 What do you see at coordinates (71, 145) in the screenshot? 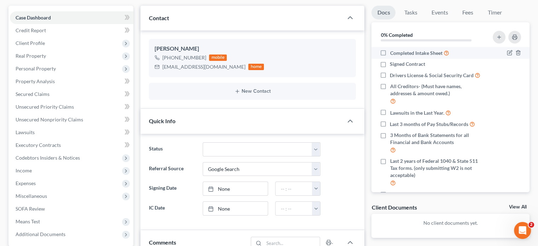
I see `a: Executory Contracts` at bounding box center [71, 145].